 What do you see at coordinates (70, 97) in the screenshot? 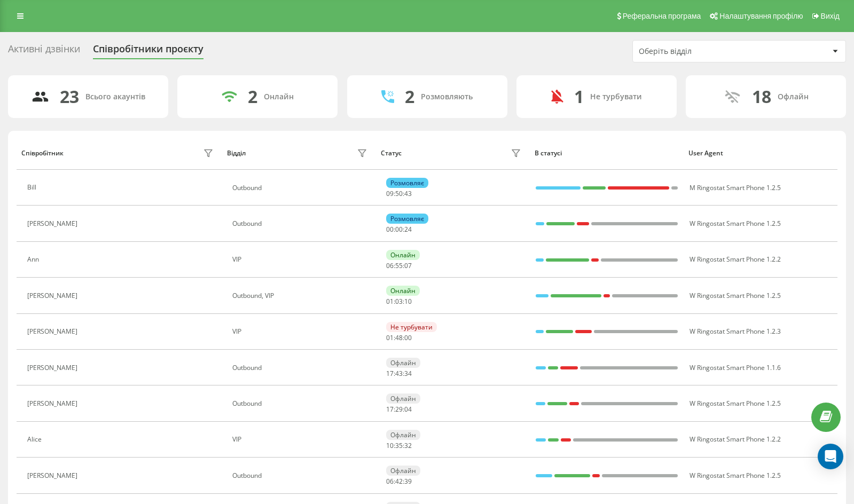
I see `div: 23` at bounding box center [70, 97].